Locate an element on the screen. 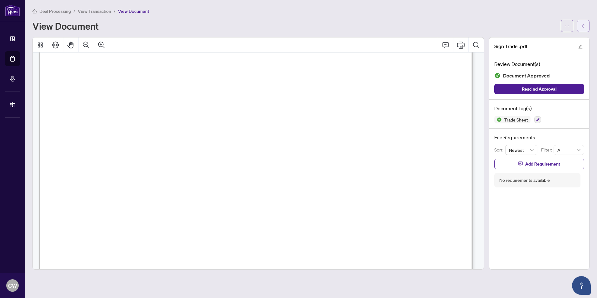 The width and height of the screenshot is (597, 298). span: View Transaction is located at coordinates (94, 11).